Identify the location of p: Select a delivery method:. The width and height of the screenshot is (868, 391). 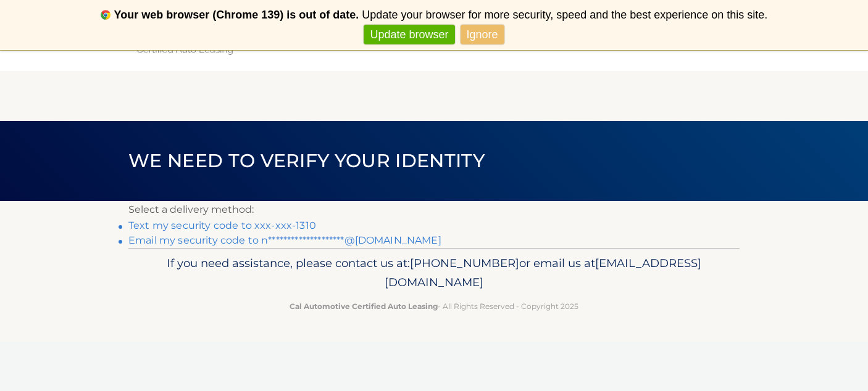
(434, 210).